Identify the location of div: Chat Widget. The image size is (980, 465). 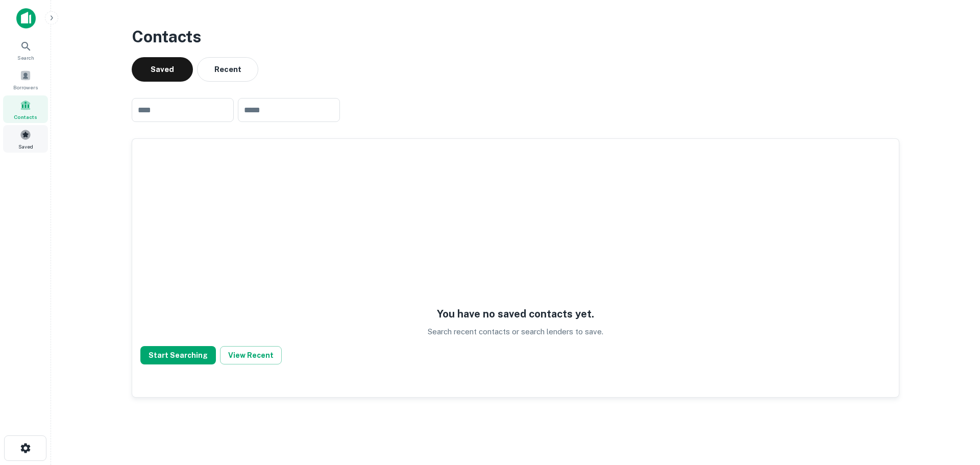
(955, 408).